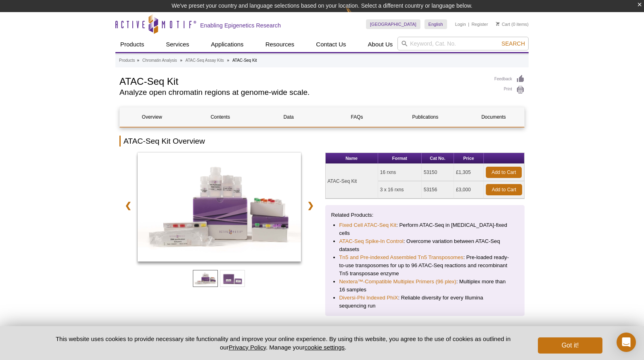 The width and height of the screenshot is (644, 360). Describe the element at coordinates (400, 158) in the screenshot. I see `th: Format` at that location.